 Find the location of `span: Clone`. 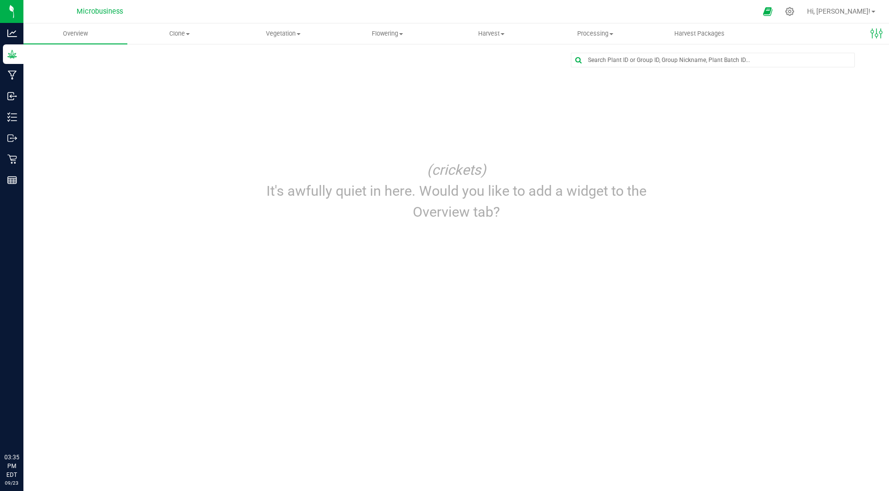

span: Clone is located at coordinates (179, 34).